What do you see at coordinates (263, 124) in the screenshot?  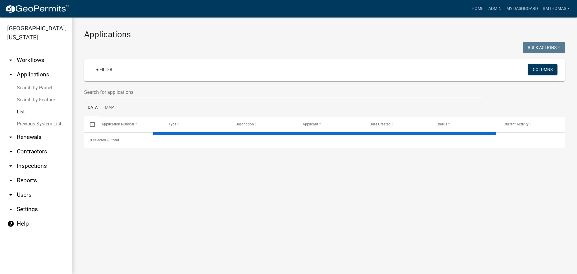 I see `datatable-header-cell: Description` at bounding box center [263, 124].